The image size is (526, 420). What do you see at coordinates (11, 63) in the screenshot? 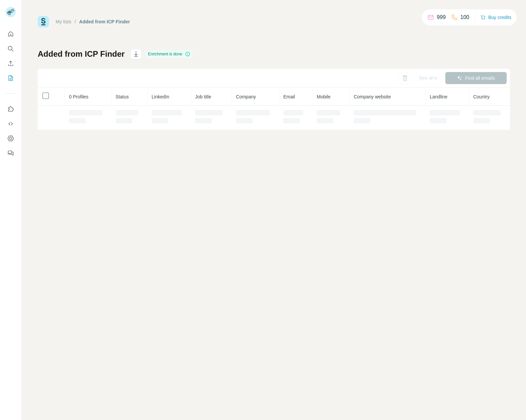
I see `button: Enrich CSV` at bounding box center [11, 63].